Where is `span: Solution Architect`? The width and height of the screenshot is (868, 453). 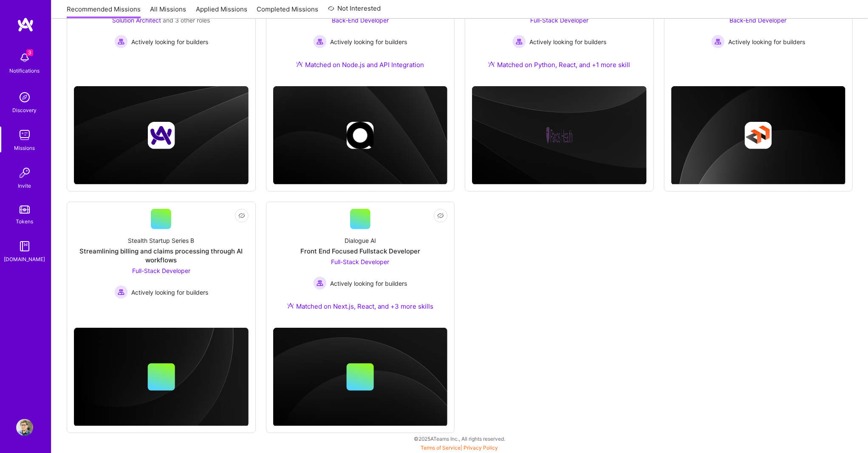 span: Solution Architect is located at coordinates (137, 20).